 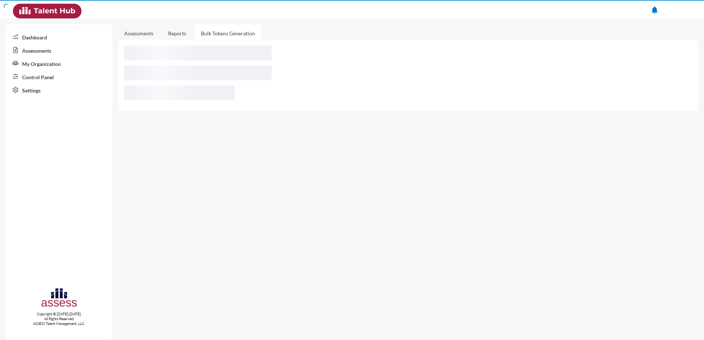 What do you see at coordinates (59, 37) in the screenshot?
I see `a: Dashboard` at bounding box center [59, 37].